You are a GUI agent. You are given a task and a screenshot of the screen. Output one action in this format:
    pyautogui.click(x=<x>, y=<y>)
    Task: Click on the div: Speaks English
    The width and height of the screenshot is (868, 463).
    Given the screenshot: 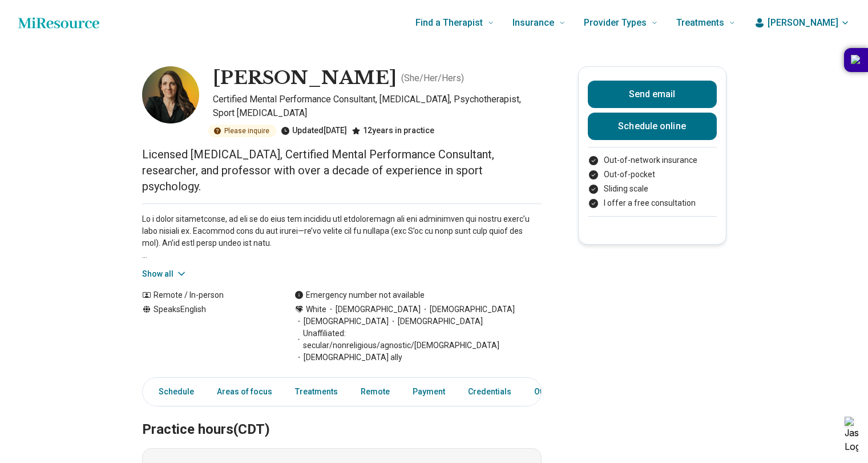 What is the action you would take?
    pyautogui.click(x=206, y=333)
    